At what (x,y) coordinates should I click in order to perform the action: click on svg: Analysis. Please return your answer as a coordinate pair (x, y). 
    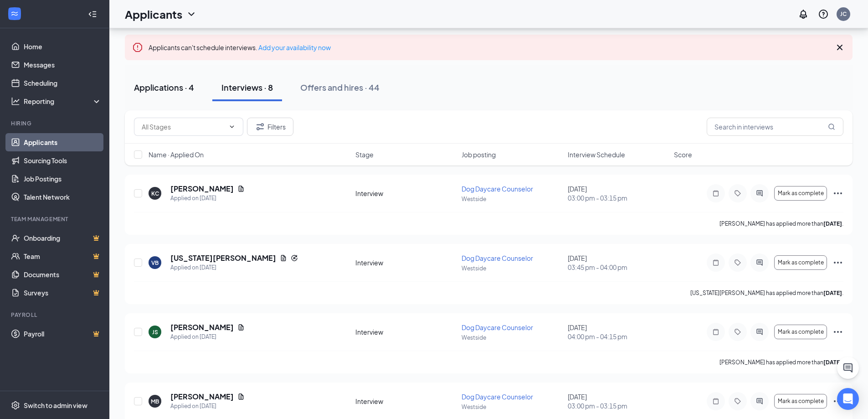
    Looking at the image, I should click on (15, 101).